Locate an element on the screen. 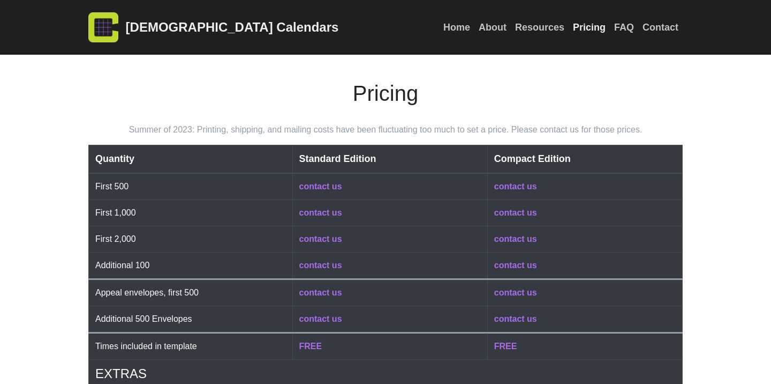 The image size is (771, 384). td: Times included in template is located at coordinates (191, 346).